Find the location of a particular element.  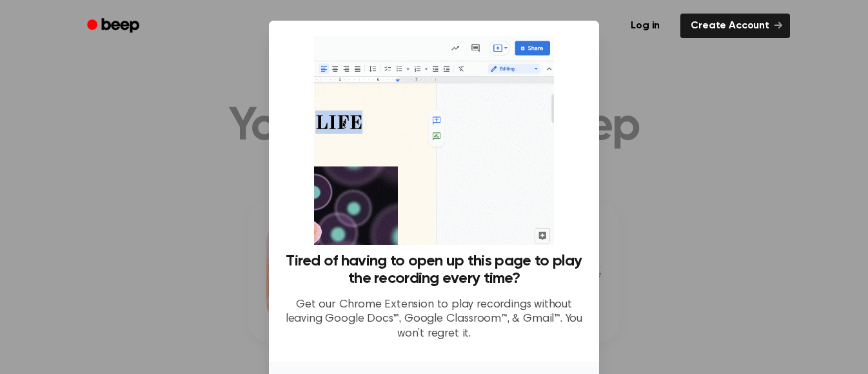

a: Create Account is located at coordinates (735, 26).